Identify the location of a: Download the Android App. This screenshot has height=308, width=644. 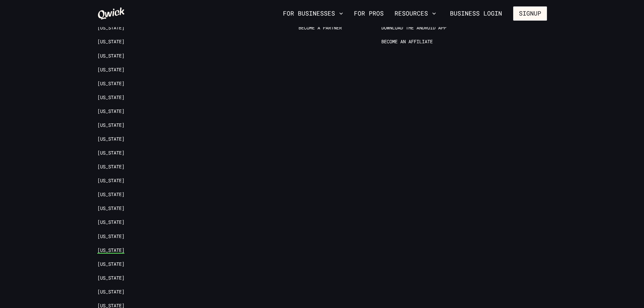
(414, 28).